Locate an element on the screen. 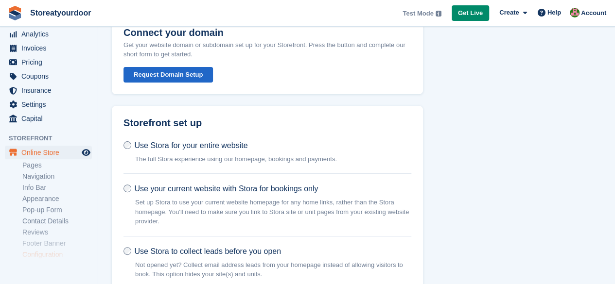 The height and width of the screenshot is (284, 615). span: Online Store is located at coordinates (51, 153).